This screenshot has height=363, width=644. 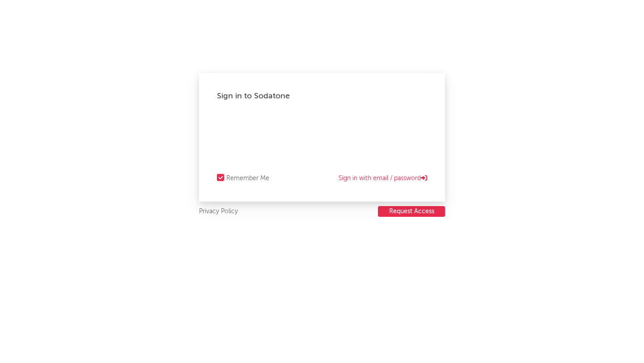 I want to click on button: Request Access, so click(x=411, y=211).